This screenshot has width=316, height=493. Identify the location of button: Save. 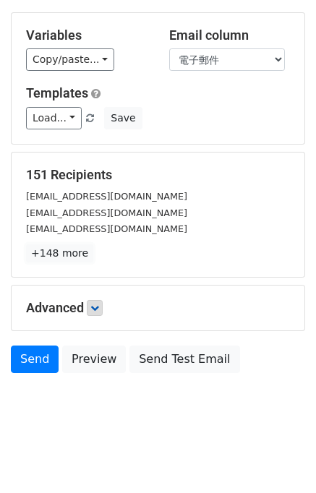
(123, 118).